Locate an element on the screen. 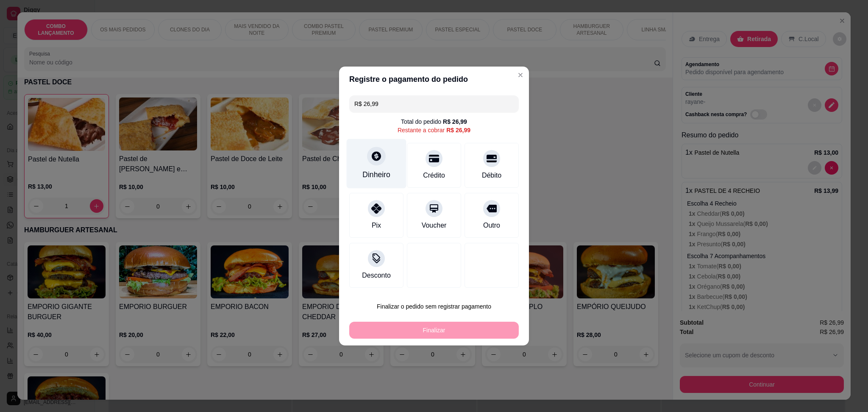  div: Restante a cobrar is located at coordinates (434, 130).